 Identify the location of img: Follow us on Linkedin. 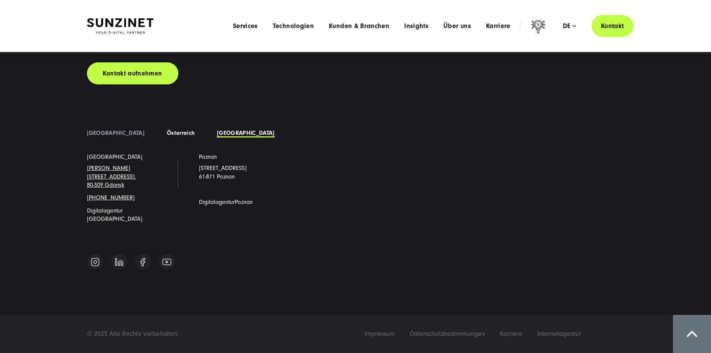
(119, 262).